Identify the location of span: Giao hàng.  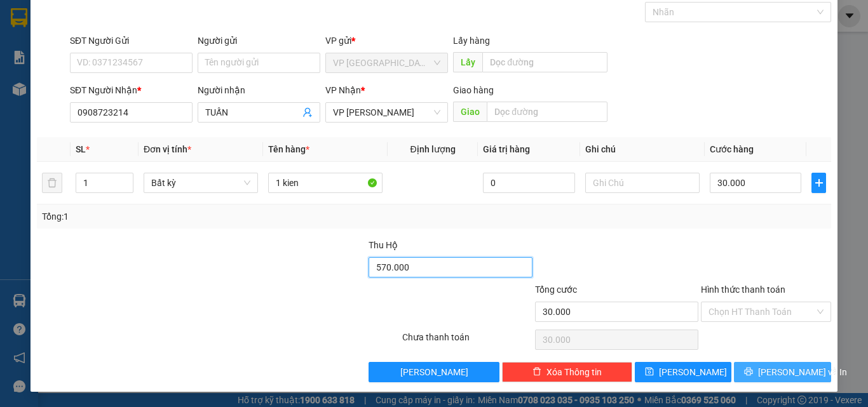
(473, 90).